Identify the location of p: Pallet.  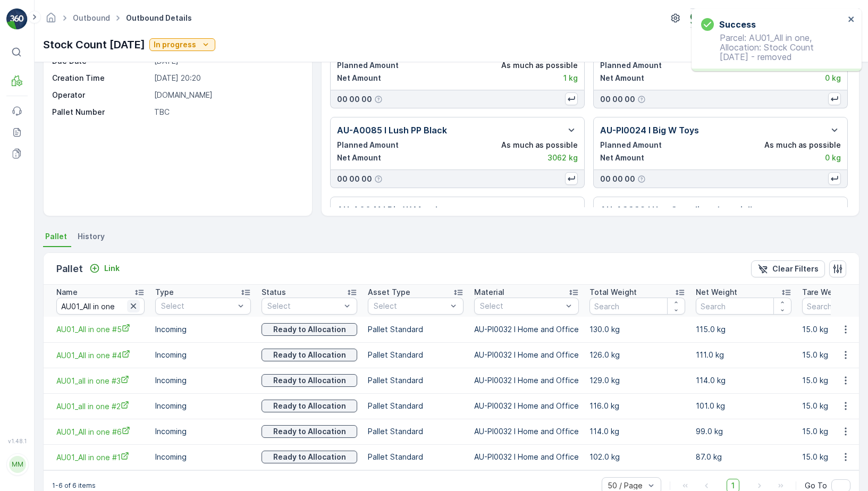
(70, 269).